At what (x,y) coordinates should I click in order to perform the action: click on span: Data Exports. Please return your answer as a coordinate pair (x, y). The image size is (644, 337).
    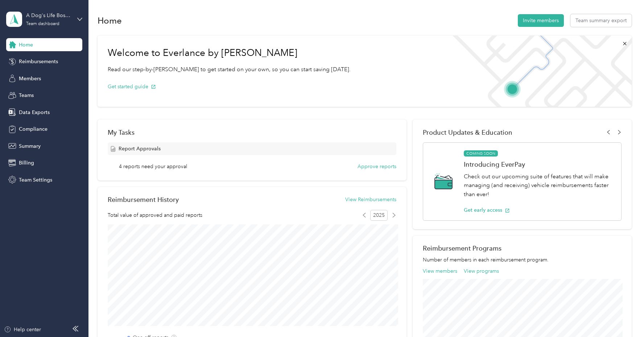
    Looking at the image, I should click on (34, 112).